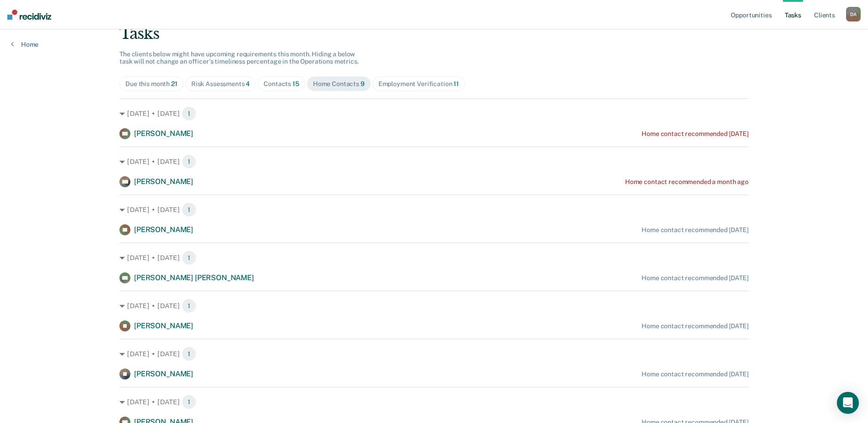  I want to click on span: 9, so click(362, 84).